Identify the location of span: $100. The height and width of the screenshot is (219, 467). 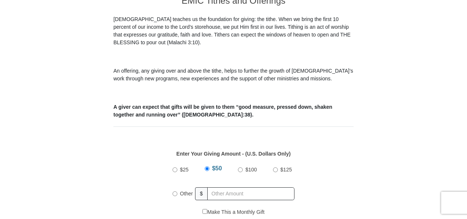
(251, 170).